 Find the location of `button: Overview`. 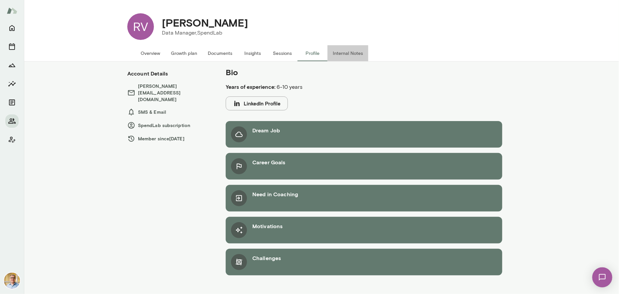

button: Overview is located at coordinates (150, 53).